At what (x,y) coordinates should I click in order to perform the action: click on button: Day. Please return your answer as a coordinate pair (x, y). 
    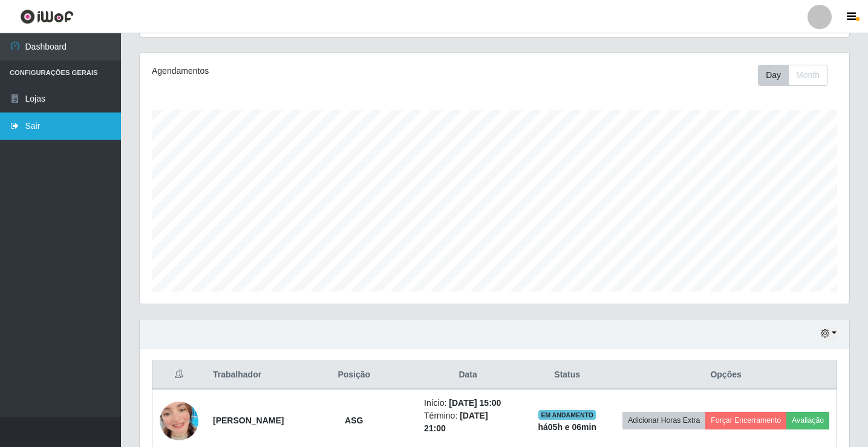
    Looking at the image, I should click on (773, 75).